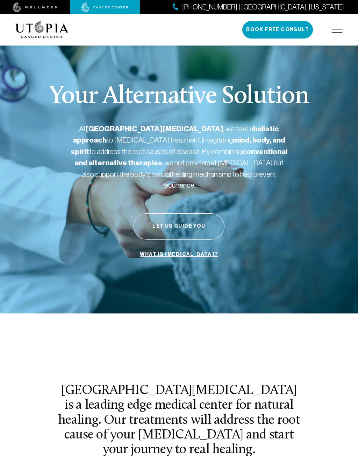  I want to click on img: icon-hamburger, so click(338, 30).